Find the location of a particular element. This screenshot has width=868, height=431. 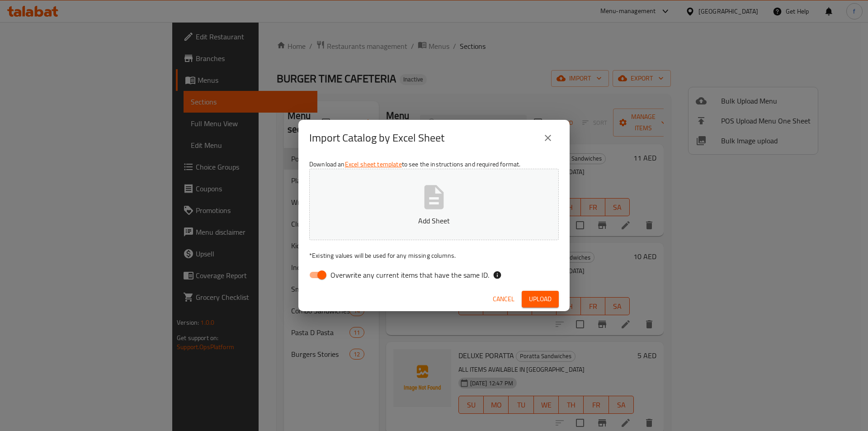

span: Overwrite any current items that have the same ID. is located at coordinates (409, 275).